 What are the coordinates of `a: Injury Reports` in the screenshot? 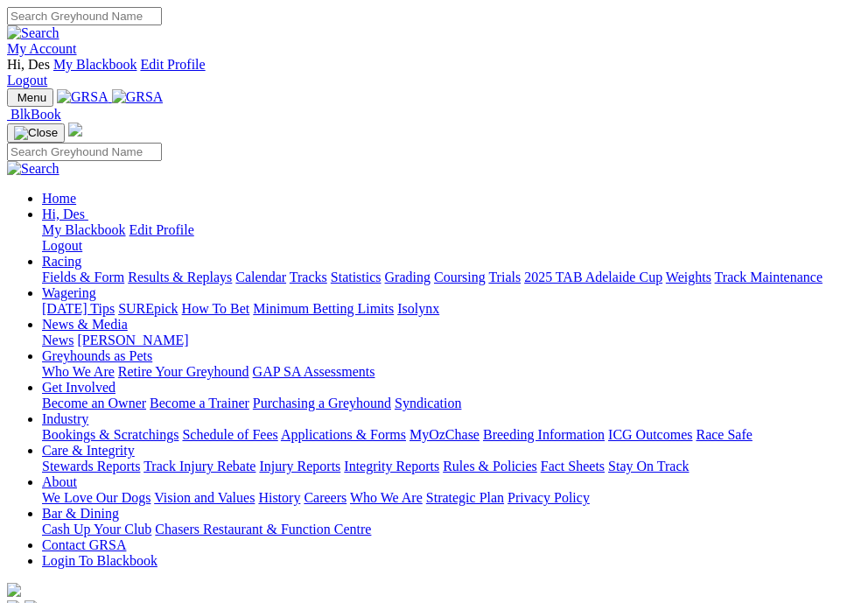 It's located at (299, 465).